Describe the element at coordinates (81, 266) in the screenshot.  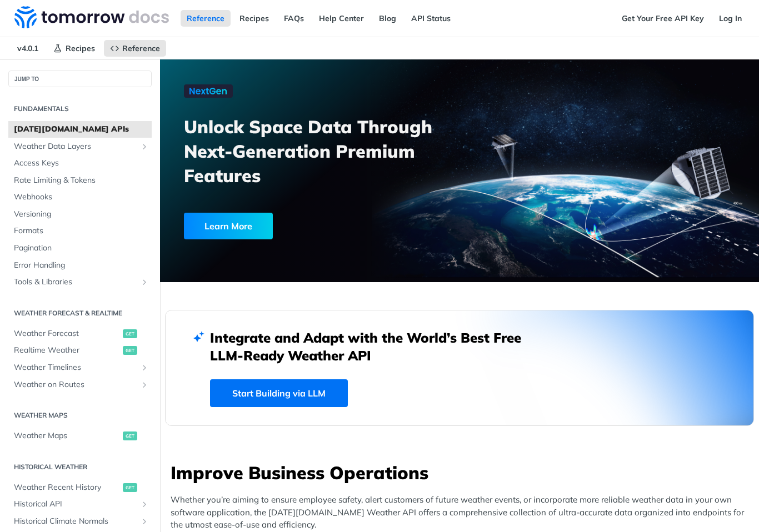
I see `span: Error Handling` at that location.